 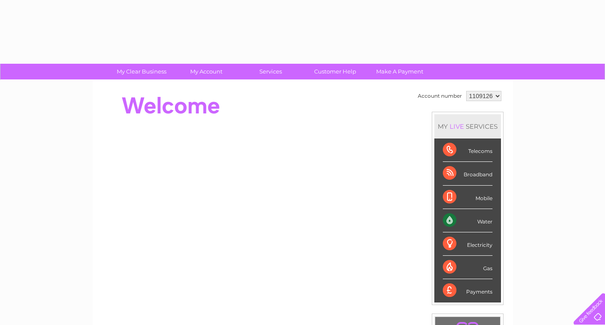 What do you see at coordinates (468, 220) in the screenshot?
I see `div: Water` at bounding box center [468, 220].